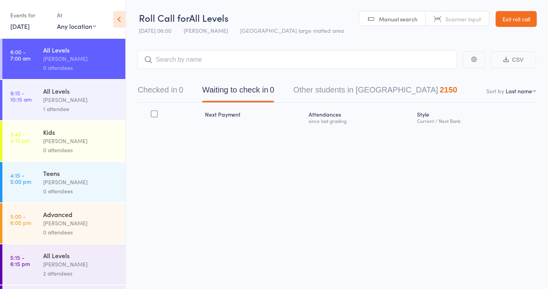 This screenshot has width=548, height=289. What do you see at coordinates (495, 91) in the screenshot?
I see `label: Sort by` at bounding box center [495, 91].